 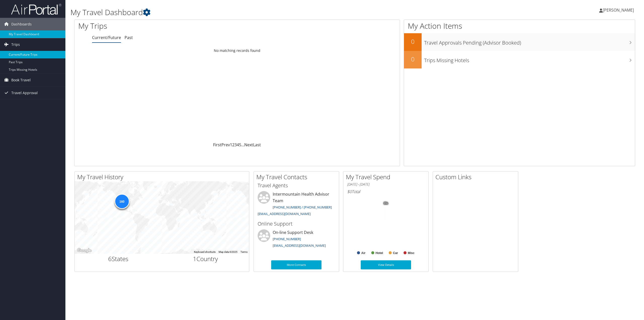 I want to click on a: 2, so click(x=234, y=145).